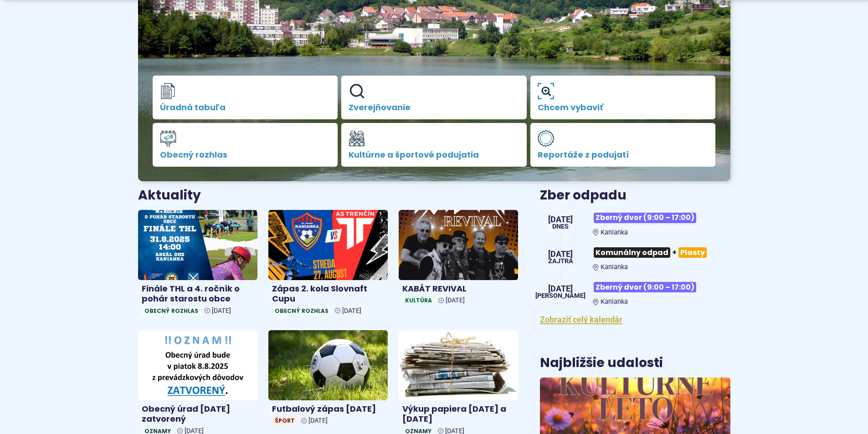  Describe the element at coordinates (328, 294) in the screenshot. I see `h4: Zápas 2. kola Slovnaft Cupu` at that location.